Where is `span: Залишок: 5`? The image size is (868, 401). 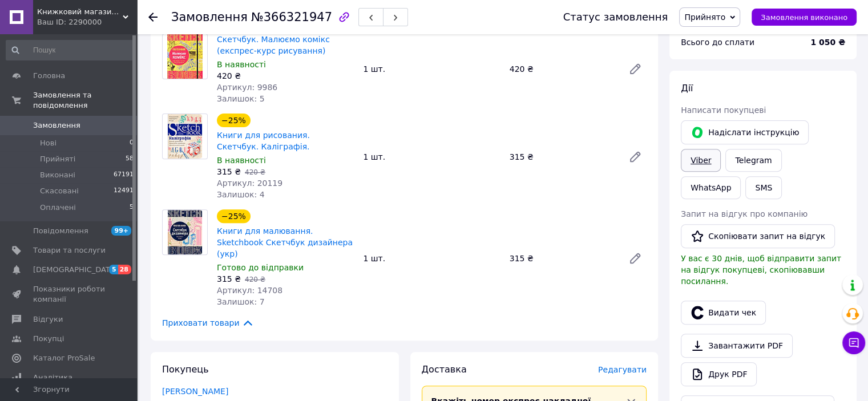 span: Залишок: 5 is located at coordinates (241, 99).